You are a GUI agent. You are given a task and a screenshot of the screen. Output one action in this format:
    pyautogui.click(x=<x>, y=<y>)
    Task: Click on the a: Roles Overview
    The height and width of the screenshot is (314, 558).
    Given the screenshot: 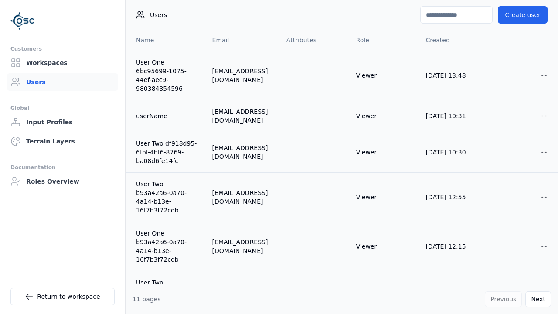 What is the action you would take?
    pyautogui.click(x=62, y=181)
    